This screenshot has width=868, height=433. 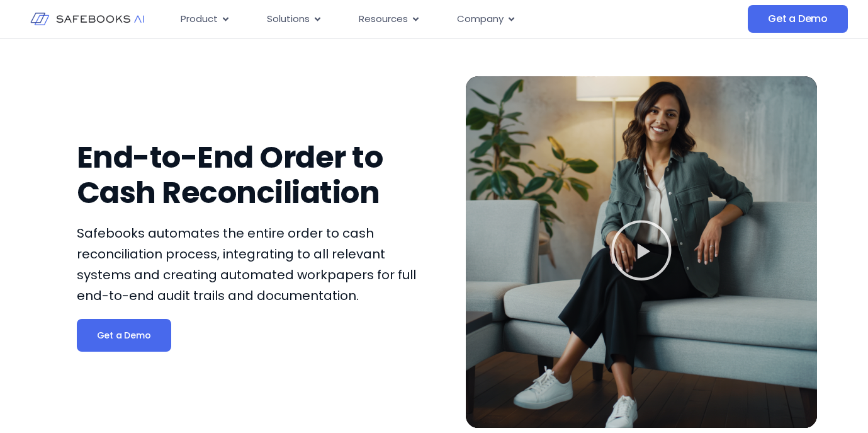 What do you see at coordinates (416, 19) in the screenshot?
I see `nav: Menu` at bounding box center [416, 19].